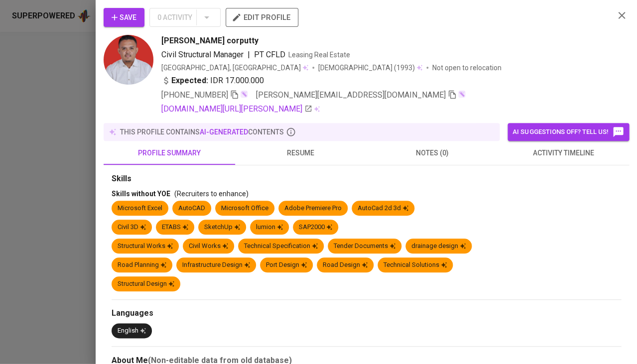 The height and width of the screenshot is (364, 637). Describe the element at coordinates (366, 178) in the screenshot. I see `div: Skills` at that location.